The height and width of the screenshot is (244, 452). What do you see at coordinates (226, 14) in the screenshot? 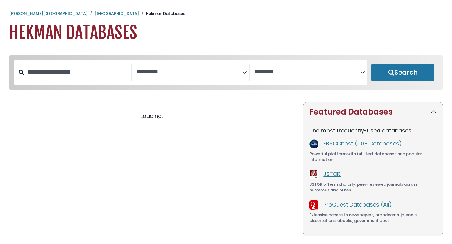
I see `nav: breadcrumb` at bounding box center [226, 14].